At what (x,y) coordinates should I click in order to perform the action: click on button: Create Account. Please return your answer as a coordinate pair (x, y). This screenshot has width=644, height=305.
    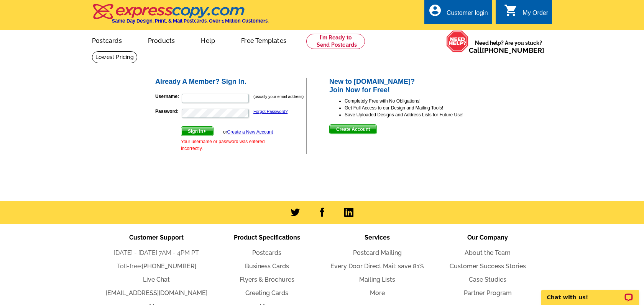
    Looking at the image, I should click on (353, 129).